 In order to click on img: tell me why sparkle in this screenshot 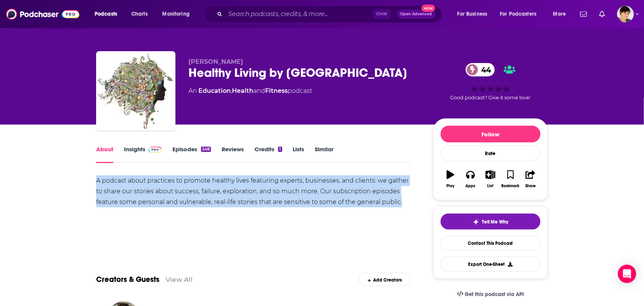, I will do `click(476, 222)`.